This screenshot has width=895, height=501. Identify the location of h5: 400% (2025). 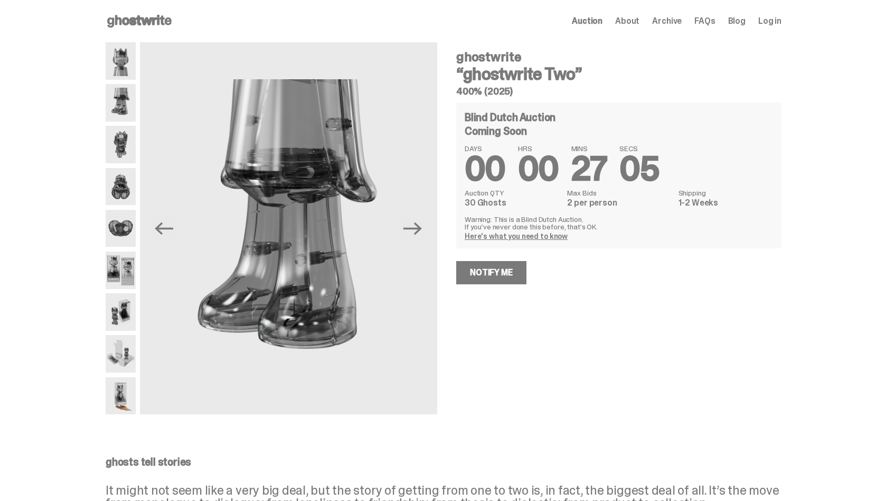
(619, 91).